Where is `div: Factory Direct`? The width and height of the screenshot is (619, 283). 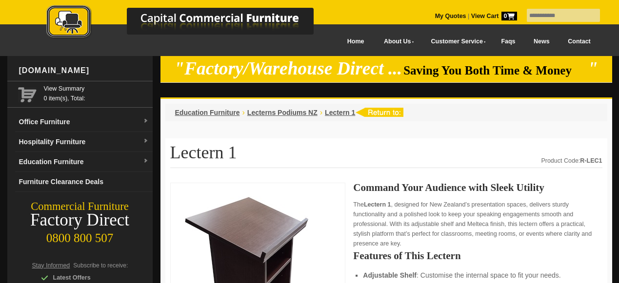 div: Factory Direct is located at coordinates (80, 220).